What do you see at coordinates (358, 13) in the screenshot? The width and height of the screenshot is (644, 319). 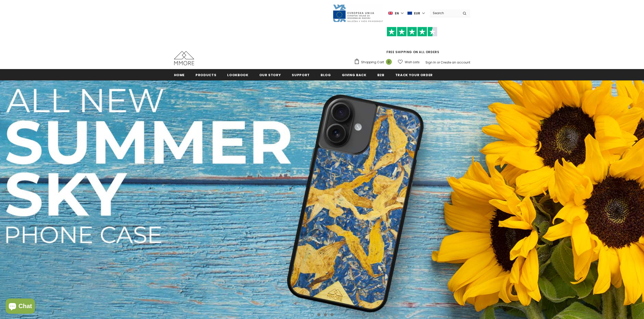 I see `img: Javni Razpis` at bounding box center [358, 13].